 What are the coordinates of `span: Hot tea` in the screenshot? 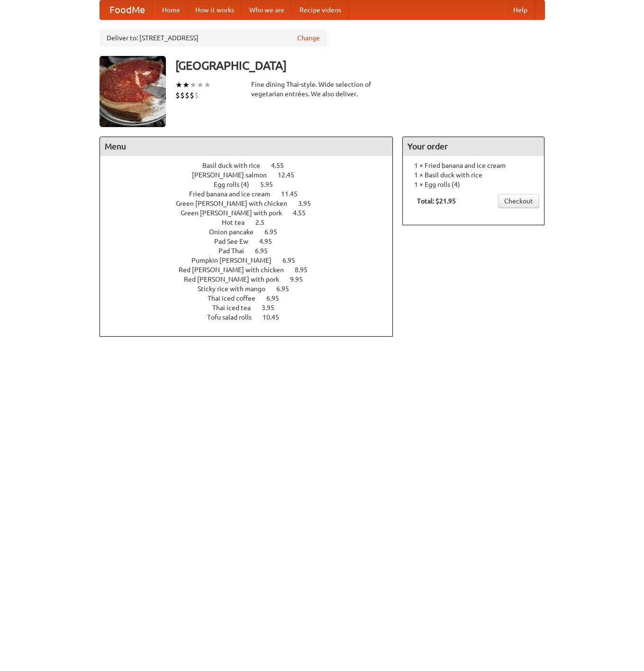 It's located at (238, 222).